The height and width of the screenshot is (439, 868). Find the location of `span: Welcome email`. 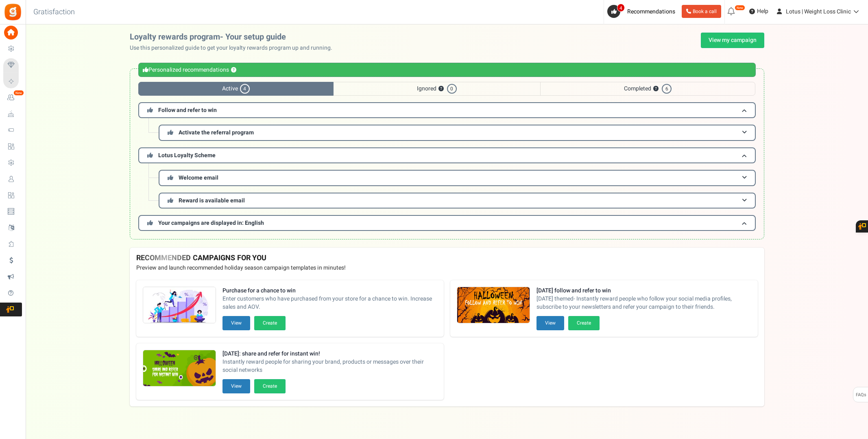

span: Welcome email is located at coordinates (199, 177).